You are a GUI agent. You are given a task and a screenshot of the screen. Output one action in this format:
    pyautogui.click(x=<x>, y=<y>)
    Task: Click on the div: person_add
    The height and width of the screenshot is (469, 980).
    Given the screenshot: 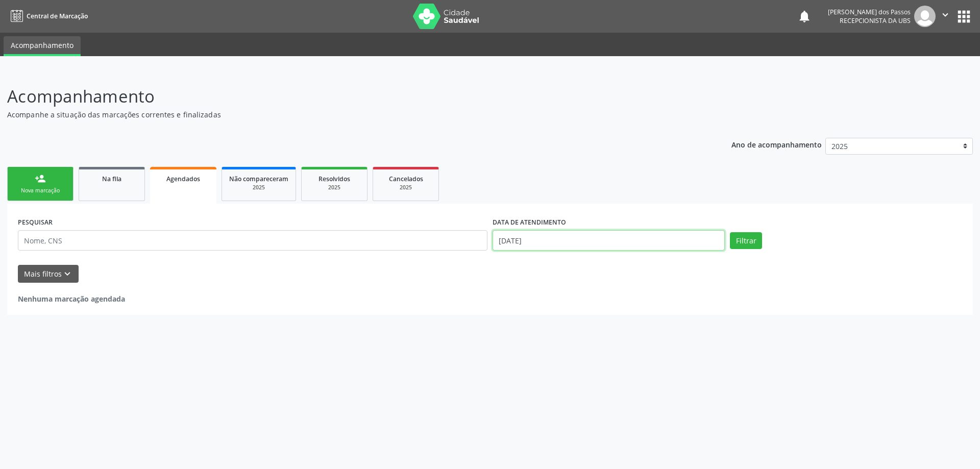 What is the action you would take?
    pyautogui.click(x=40, y=178)
    